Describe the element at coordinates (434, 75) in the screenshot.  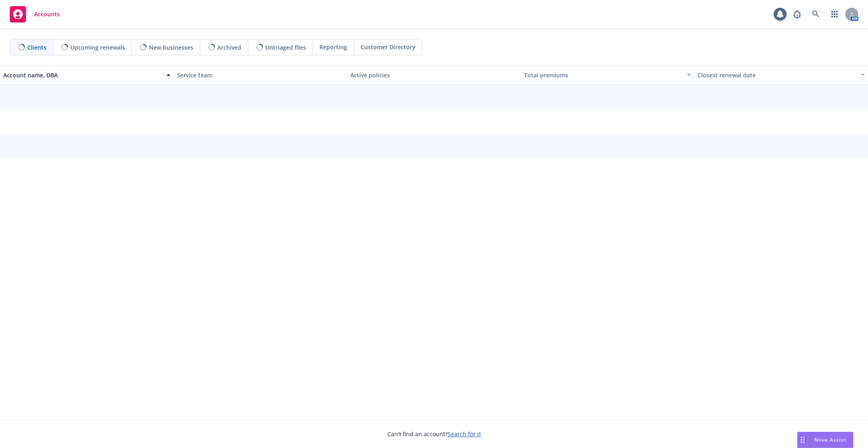
I see `div: Active policies` at that location.